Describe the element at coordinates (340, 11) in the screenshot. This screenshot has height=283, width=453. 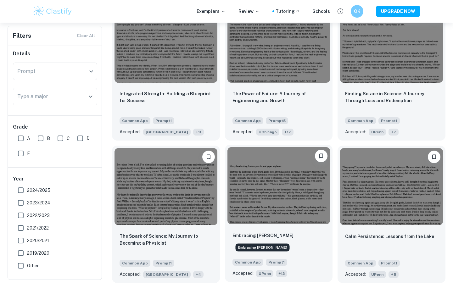
I see `button: Help and Feedback` at that location.